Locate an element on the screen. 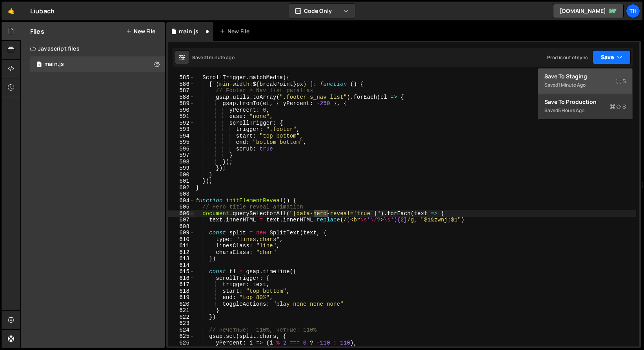  div: 589 is located at coordinates (181, 103).